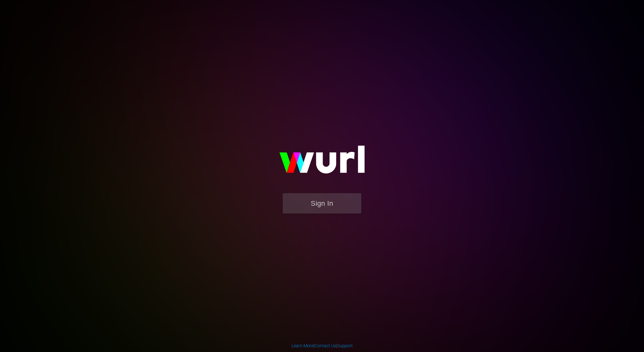 The height and width of the screenshot is (352, 644). Describe the element at coordinates (345, 346) in the screenshot. I see `a: Support` at that location.